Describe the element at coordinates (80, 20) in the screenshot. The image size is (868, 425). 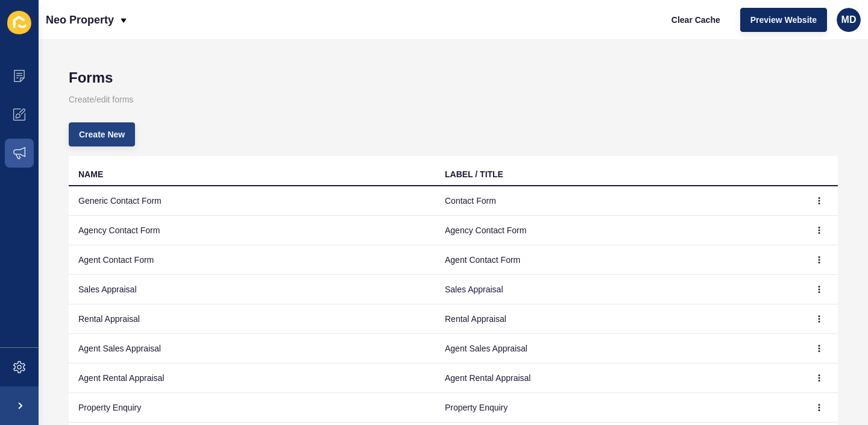
I see `p: Neo Property` at that location.